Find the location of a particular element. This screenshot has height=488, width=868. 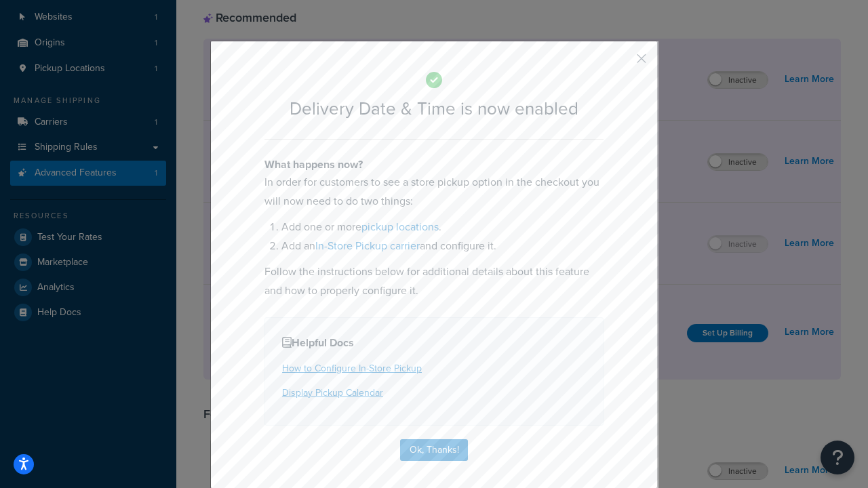

button: Ok, Thanks! is located at coordinates (434, 450).